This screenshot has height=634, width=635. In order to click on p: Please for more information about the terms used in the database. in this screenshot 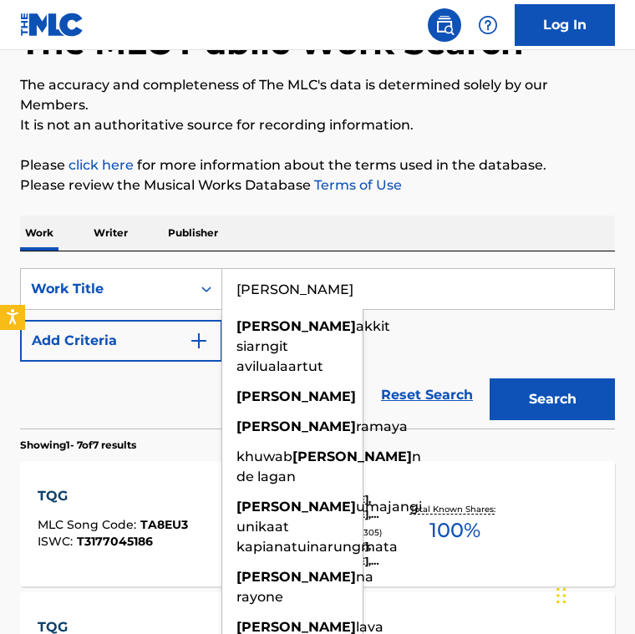, I will do `click(318, 166)`.